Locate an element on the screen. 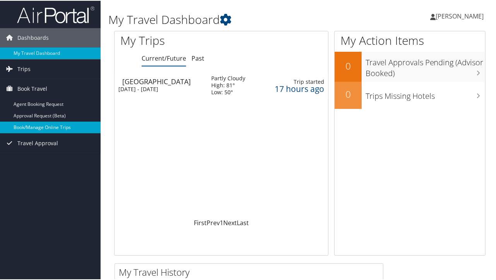 The height and width of the screenshot is (280, 496). h3: Travel Approvals Pending (Advisor Booked) is located at coordinates (425, 65).